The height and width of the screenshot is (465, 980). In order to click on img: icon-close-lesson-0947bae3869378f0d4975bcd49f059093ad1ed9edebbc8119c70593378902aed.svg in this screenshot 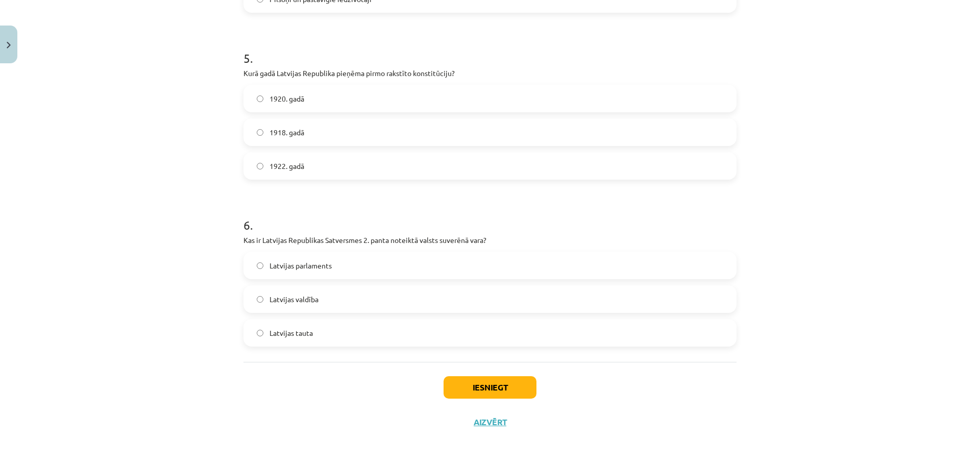, I will do `click(8, 45)`.